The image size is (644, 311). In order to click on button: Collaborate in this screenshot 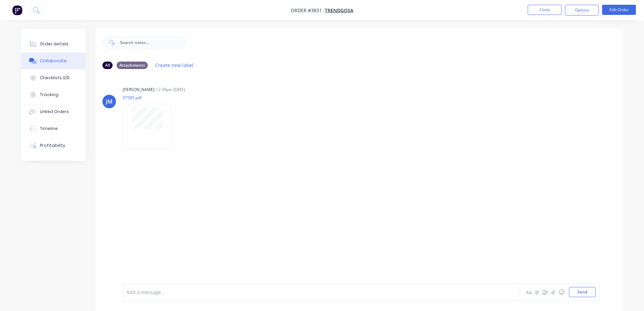, I will do `click(53, 61)`.